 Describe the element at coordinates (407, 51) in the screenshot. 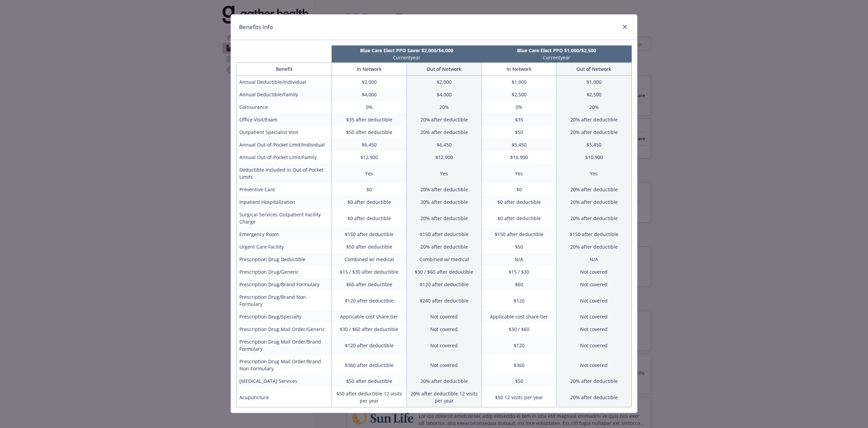

I see `p: Blue Care Elect PPO Saver $2,000/$4,000` at that location.